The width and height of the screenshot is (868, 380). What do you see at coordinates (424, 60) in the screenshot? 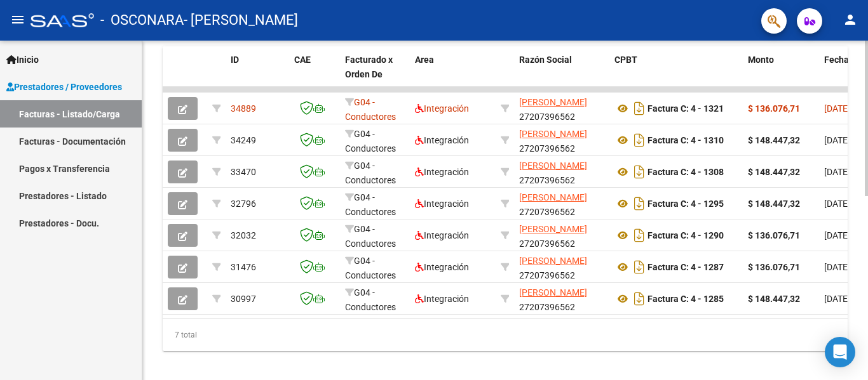
I see `span: Area` at bounding box center [424, 60].